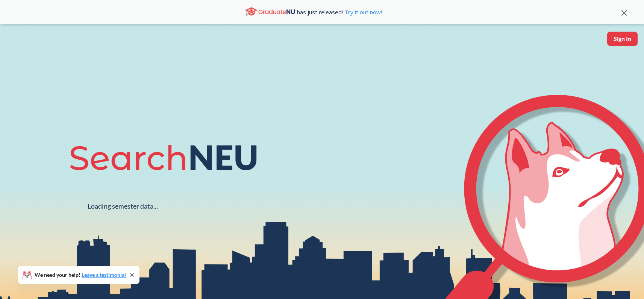  What do you see at coordinates (622, 39) in the screenshot?
I see `button: Sign In` at bounding box center [622, 39].